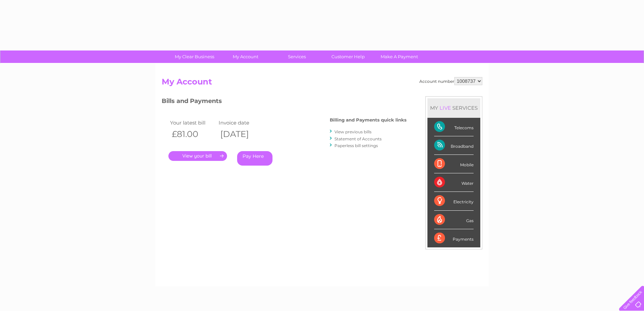 The width and height of the screenshot is (644, 311). I want to click on div: Account number, so click(450, 81).